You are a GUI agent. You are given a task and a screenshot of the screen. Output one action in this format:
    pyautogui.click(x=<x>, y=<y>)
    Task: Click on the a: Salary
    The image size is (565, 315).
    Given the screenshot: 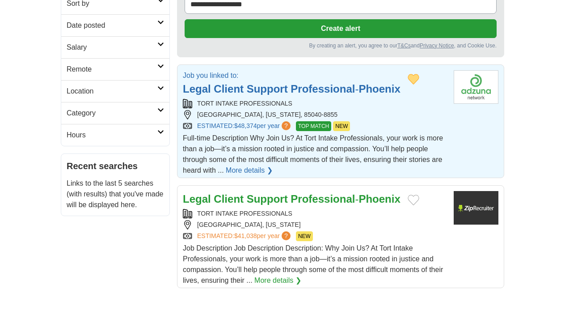 What is the action you would take?
    pyautogui.click(x=115, y=47)
    